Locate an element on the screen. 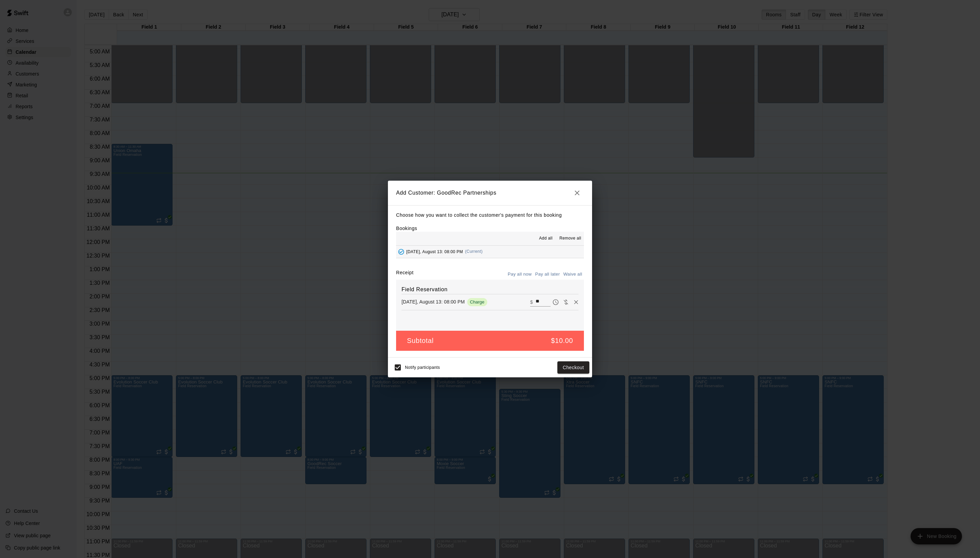 Image resolution: width=980 pixels, height=558 pixels. span: Remove all is located at coordinates (570, 239).